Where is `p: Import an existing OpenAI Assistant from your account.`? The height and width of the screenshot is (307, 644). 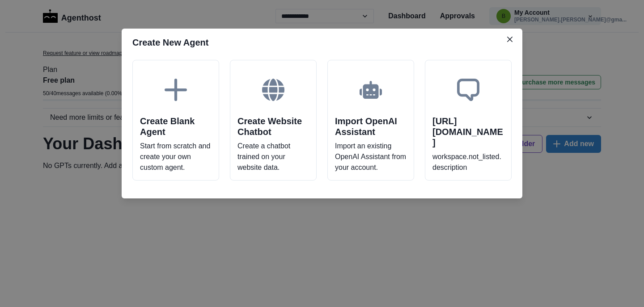 p: Import an existing OpenAI Assistant from your account. is located at coordinates (370, 157).